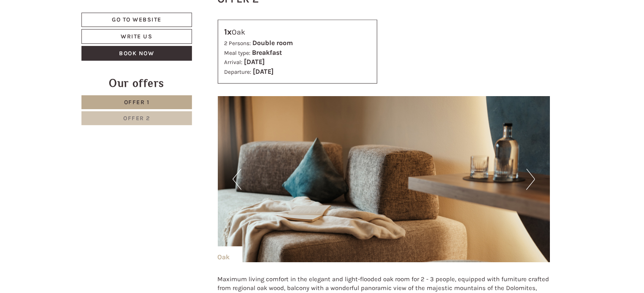  I want to click on small: Meal type:, so click(238, 53).